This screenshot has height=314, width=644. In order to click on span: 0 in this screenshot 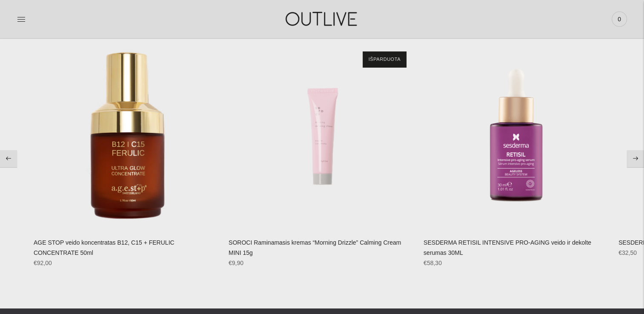, I will do `click(619, 19)`.